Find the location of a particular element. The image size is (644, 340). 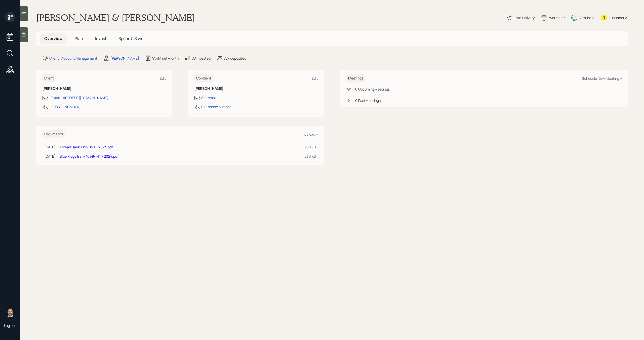

span: Invest is located at coordinates (100, 39).